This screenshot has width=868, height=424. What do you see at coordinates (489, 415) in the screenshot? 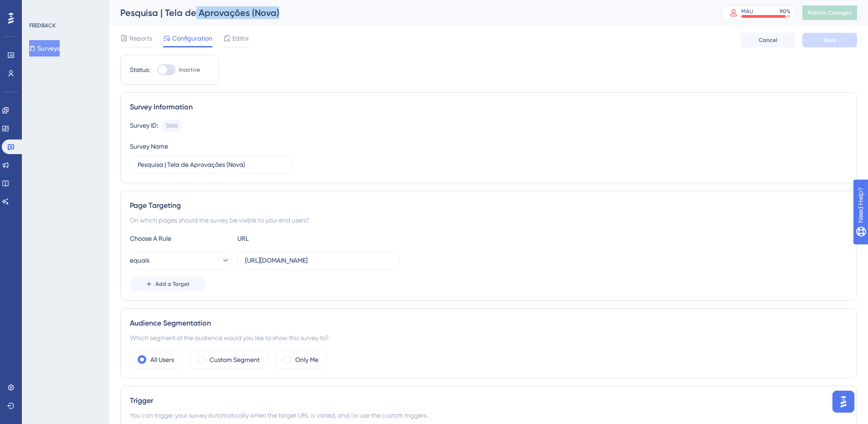
I see `div: You can trigger your survey automatically when the target URL is visited, and/or use the custom t...` at bounding box center [489, 415].